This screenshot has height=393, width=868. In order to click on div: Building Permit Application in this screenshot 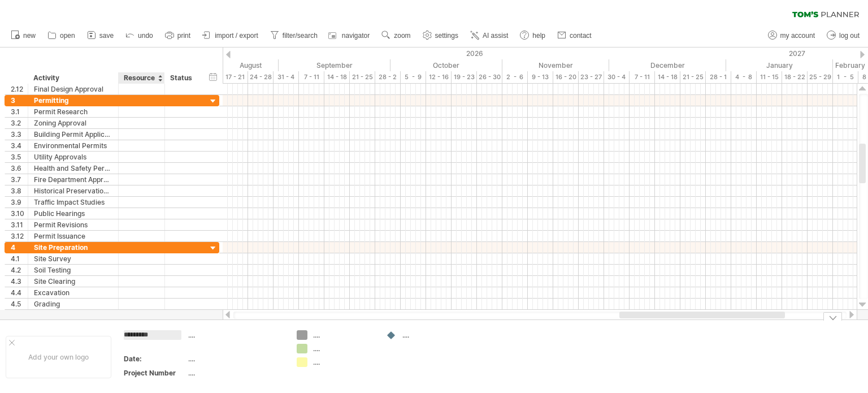, I will do `click(73, 134)`.